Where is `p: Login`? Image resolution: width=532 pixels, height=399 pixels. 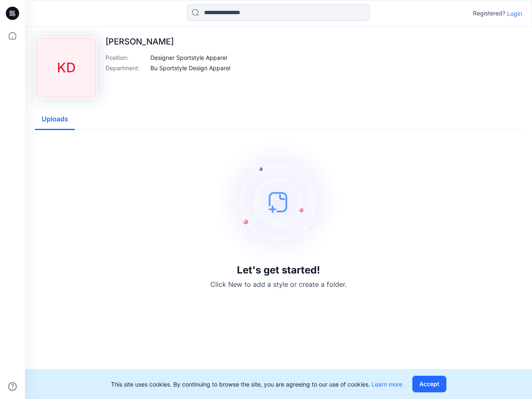 p: Login is located at coordinates (515, 14).